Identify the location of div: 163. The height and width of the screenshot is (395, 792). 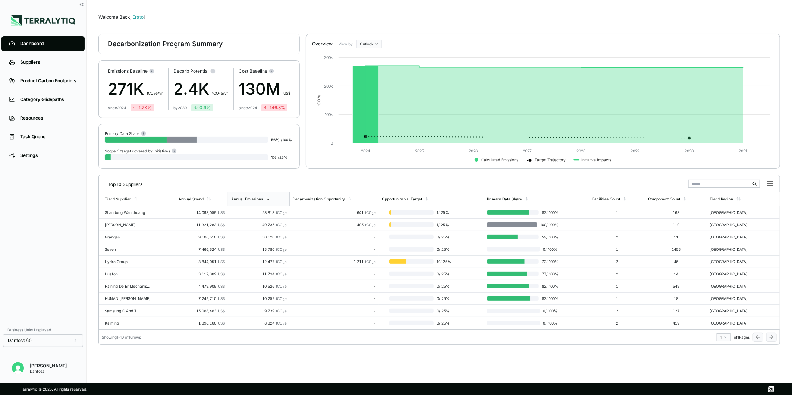
(676, 213).